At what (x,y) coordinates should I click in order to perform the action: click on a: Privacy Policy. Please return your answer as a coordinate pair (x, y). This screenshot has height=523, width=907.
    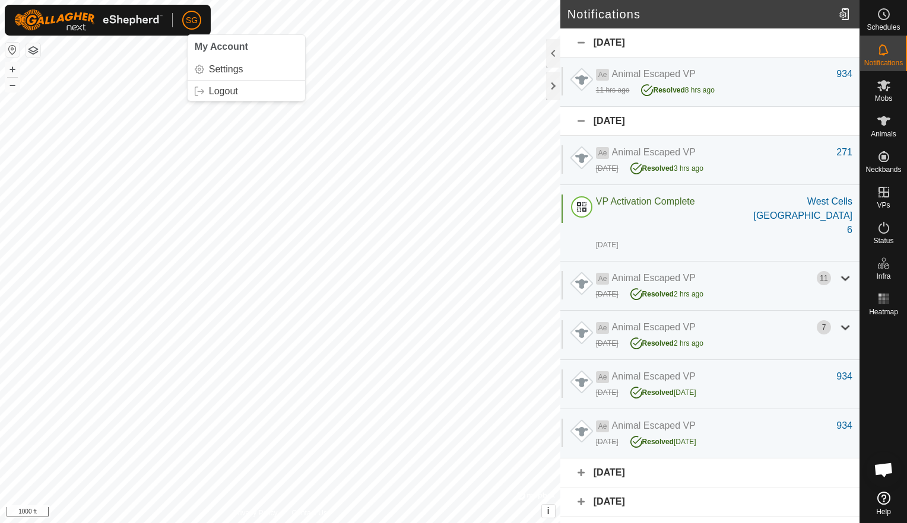
    Looking at the image, I should click on (255, 513).